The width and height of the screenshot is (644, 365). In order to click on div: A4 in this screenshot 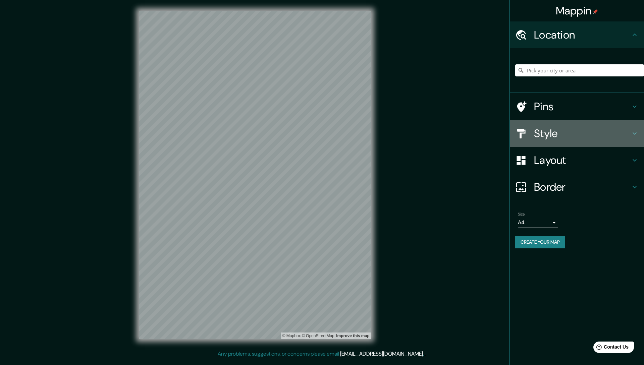, I will do `click(538, 223)`.